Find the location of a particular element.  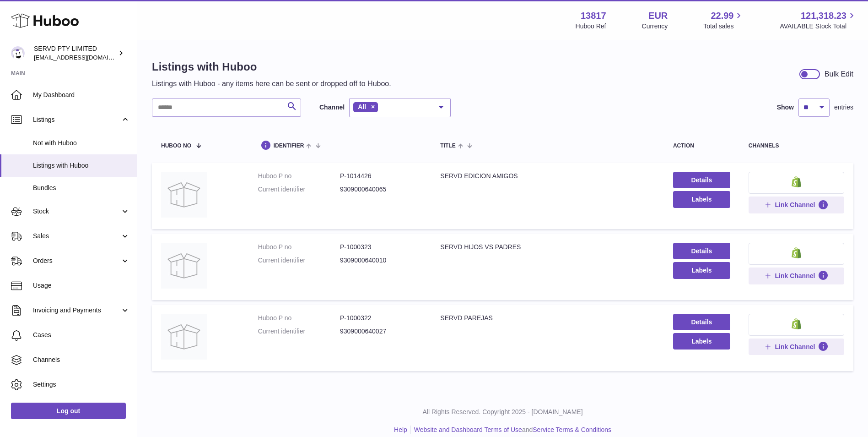

a: Service Terms & Conditions is located at coordinates (572, 429).